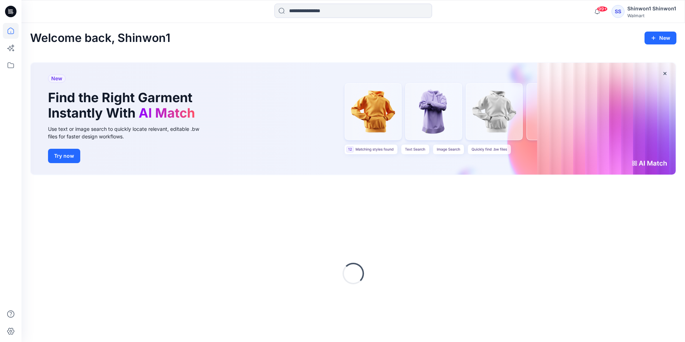 This screenshot has width=685, height=342. Describe the element at coordinates (100, 38) in the screenshot. I see `h2: Welcome back, Shinwon1` at that location.